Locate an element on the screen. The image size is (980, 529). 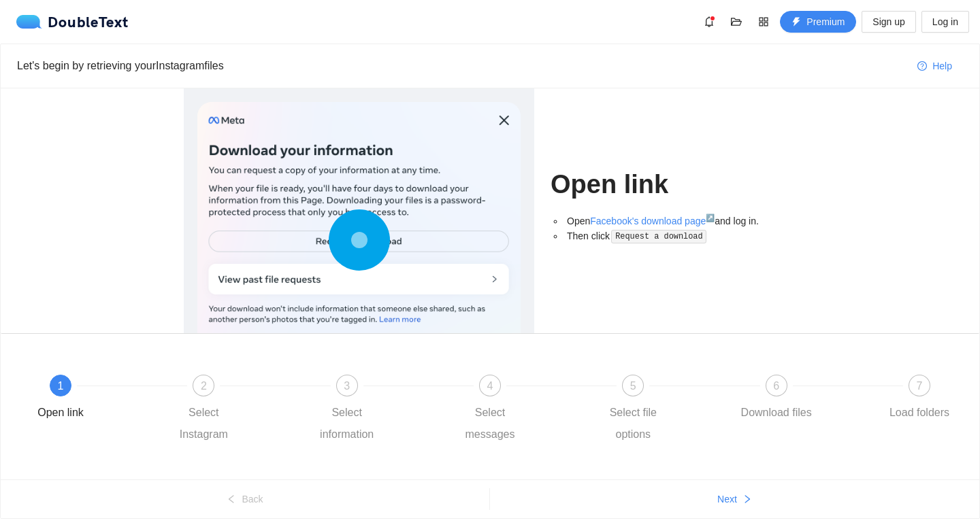
div: 7Load folders is located at coordinates (919, 399).